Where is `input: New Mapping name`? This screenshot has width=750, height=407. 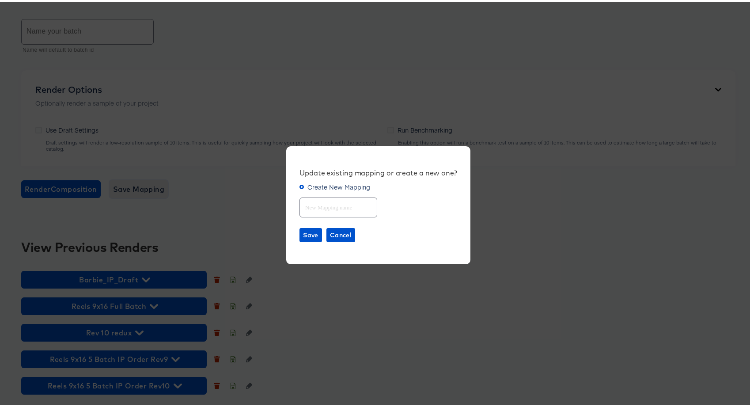 input: New Mapping name is located at coordinates (338, 202).